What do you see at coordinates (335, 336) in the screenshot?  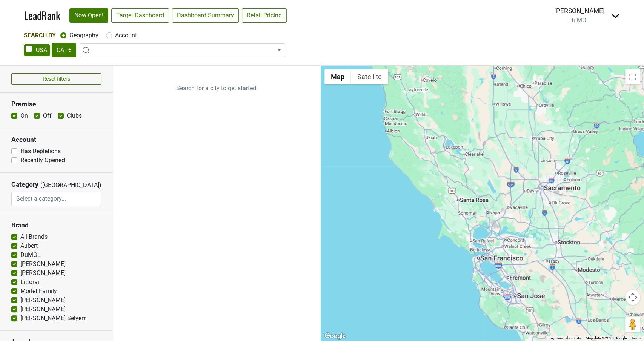 I see `a: Open this area in Google Maps (opens a new window)` at bounding box center [335, 336].